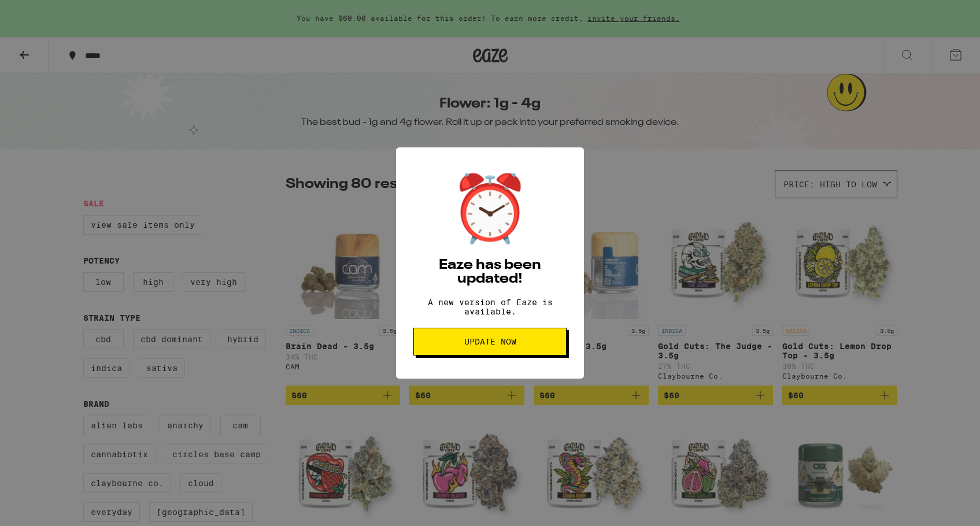 The width and height of the screenshot is (980, 526). What do you see at coordinates (490, 342) in the screenshot?
I see `span: Update Now` at bounding box center [490, 342].